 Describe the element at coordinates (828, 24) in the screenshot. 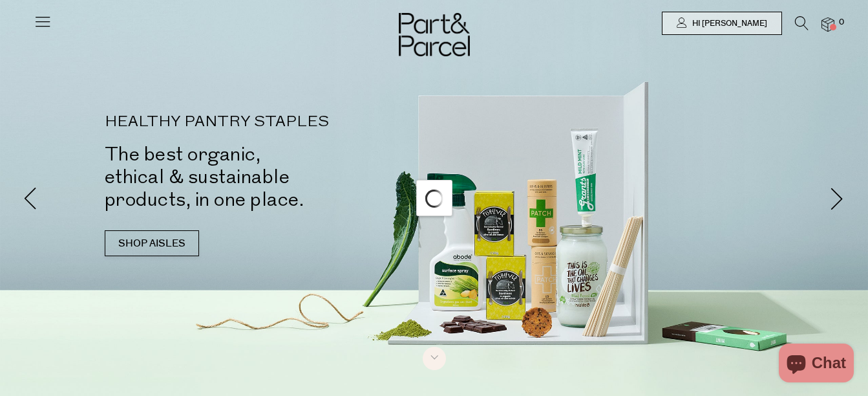

I see `a: 0` at that location.